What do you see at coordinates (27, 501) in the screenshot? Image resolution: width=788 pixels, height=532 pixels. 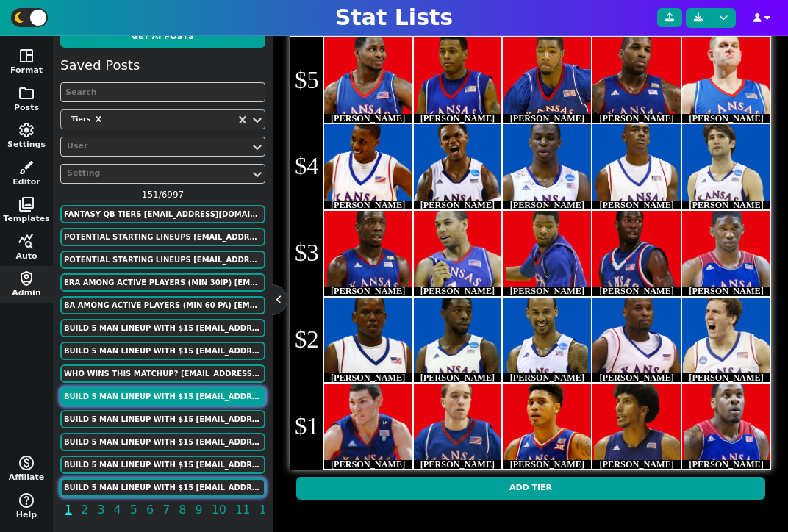 I see `span: help` at bounding box center [27, 501].